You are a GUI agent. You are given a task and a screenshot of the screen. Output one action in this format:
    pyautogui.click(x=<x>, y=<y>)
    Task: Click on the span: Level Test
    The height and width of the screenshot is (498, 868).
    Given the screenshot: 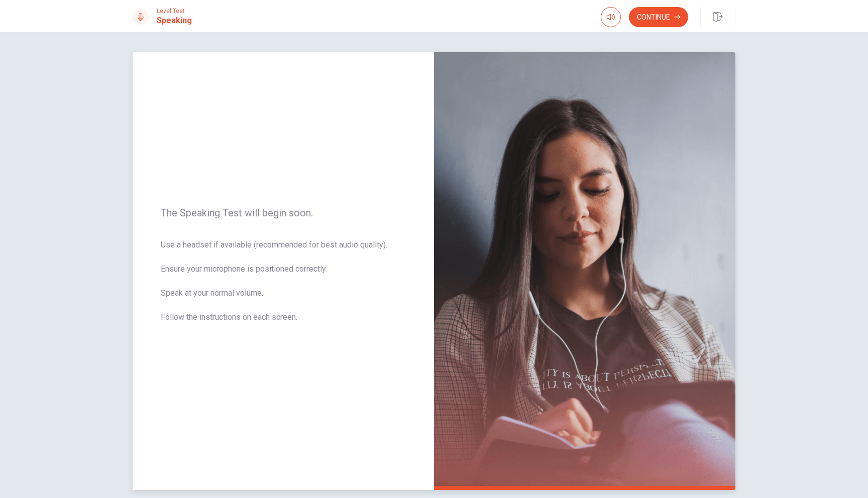 What is the action you would take?
    pyautogui.click(x=175, y=11)
    